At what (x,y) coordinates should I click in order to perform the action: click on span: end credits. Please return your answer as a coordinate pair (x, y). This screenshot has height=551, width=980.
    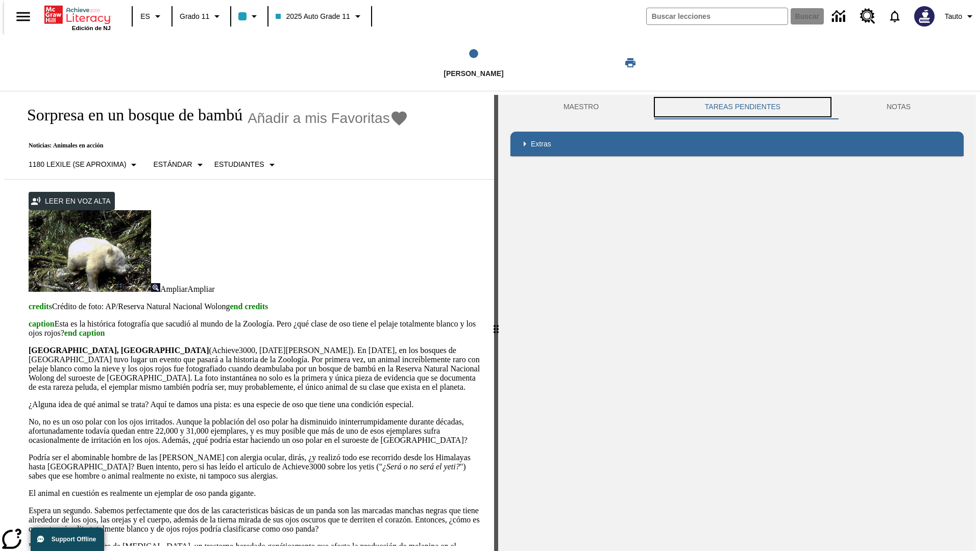
    Looking at the image, I should click on (249, 306).